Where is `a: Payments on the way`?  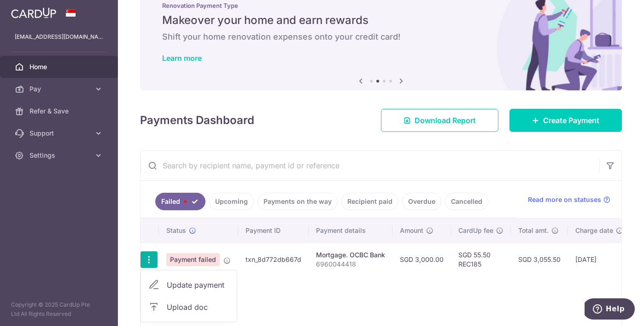 a: Payments on the way is located at coordinates (297, 201).